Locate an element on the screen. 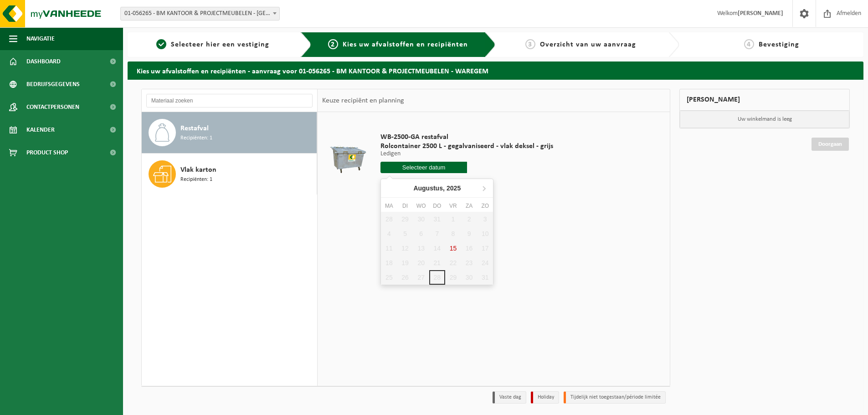 This screenshot has height=415, width=868. span: Selecteer hier een vestiging is located at coordinates (220, 44).